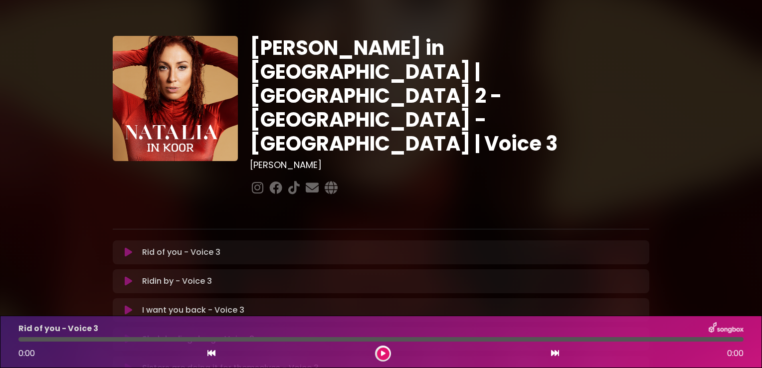 This screenshot has width=762, height=368. Describe the element at coordinates (193, 310) in the screenshot. I see `p: I want you back - Voice 3` at that location.